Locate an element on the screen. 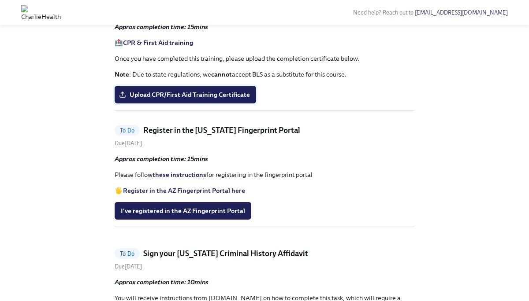 This screenshot has height=301, width=529. p: Please follow for registering in the fingerprint portal is located at coordinates (264, 175).